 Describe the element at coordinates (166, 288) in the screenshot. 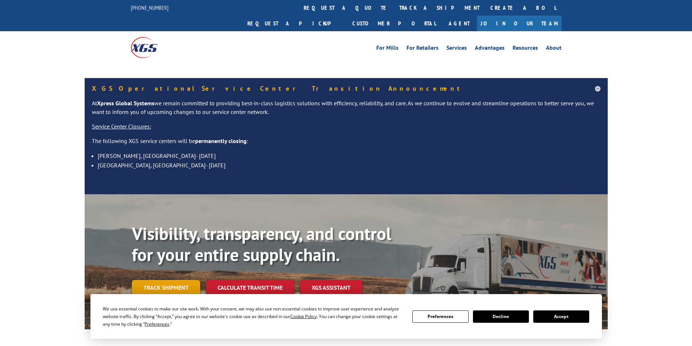

I see `a: Track shipment` at that location.